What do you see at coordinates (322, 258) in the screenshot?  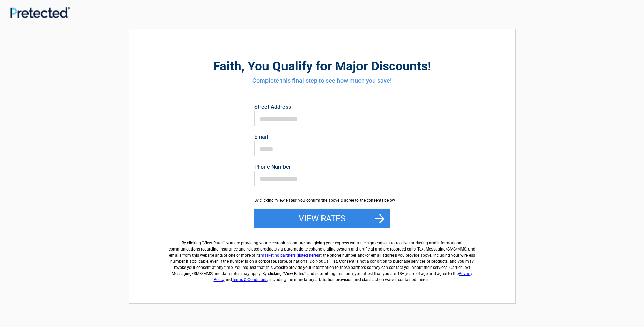 I see `label: By clicking " ", you are providing your electronic signature and giving your express written e-si...` at bounding box center [322, 258].